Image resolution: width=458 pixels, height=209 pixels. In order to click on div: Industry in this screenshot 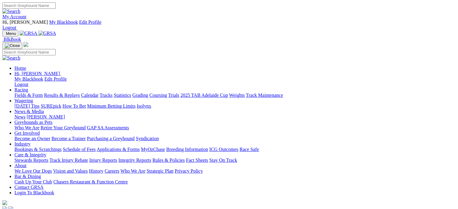, I will do `click(235, 150)`.